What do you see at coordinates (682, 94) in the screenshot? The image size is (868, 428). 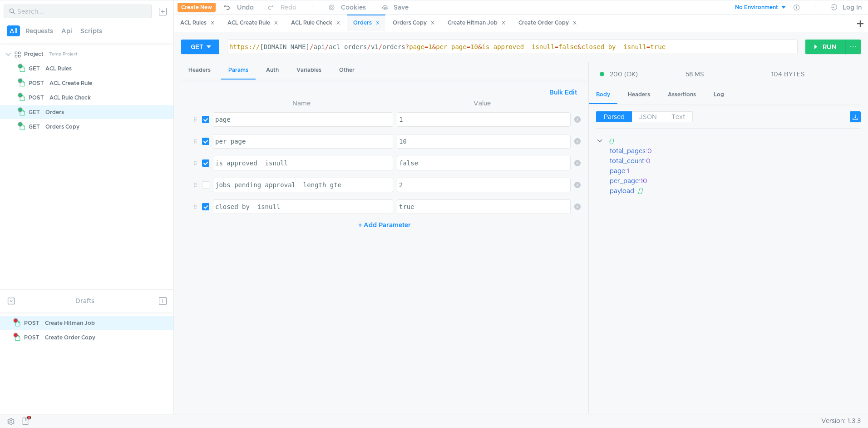 I see `div: Assertions` at bounding box center [682, 94].